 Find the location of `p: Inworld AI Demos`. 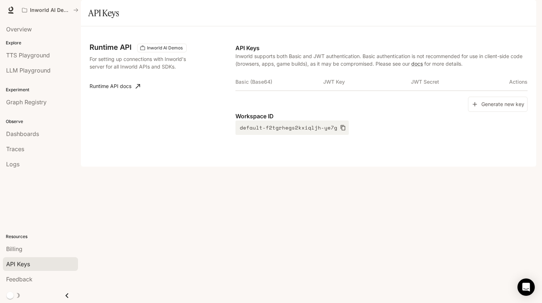

p: Inworld AI Demos is located at coordinates (50, 10).